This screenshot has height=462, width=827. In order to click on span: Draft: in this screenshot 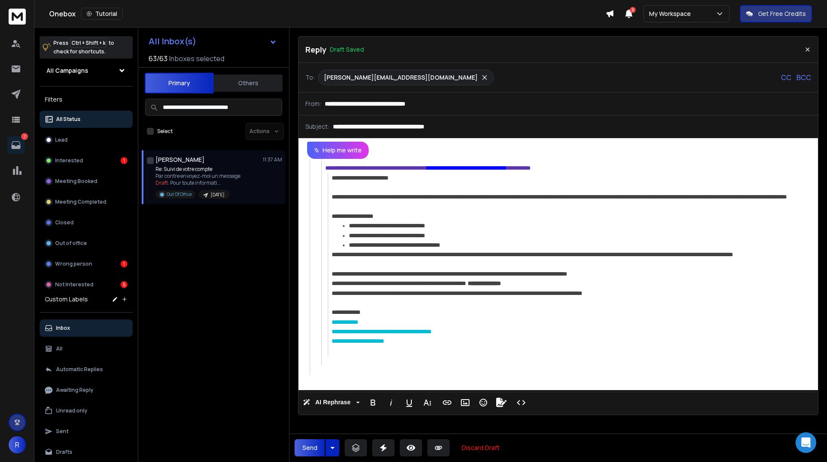, I will do `click(162, 183)`.